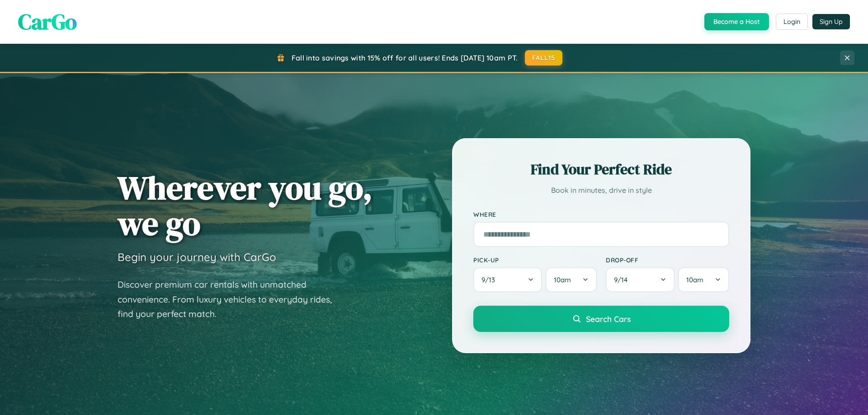  Describe the element at coordinates (608, 319) in the screenshot. I see `span: Search Cars` at that location.